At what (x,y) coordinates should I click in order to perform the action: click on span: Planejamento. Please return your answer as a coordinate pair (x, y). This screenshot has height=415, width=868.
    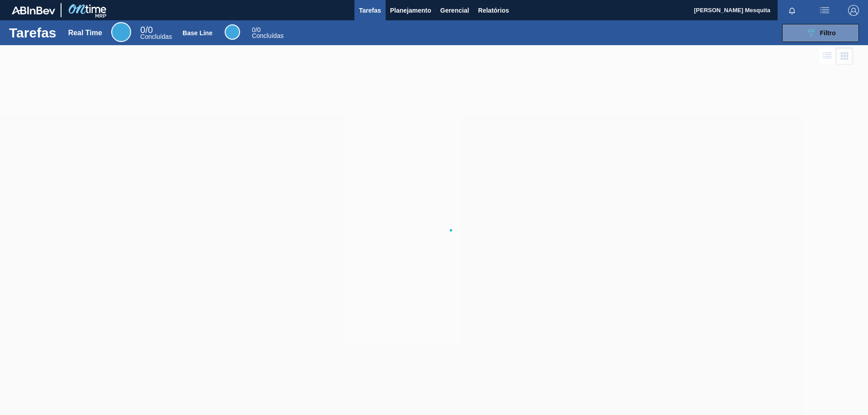
    Looking at the image, I should click on (410, 11).